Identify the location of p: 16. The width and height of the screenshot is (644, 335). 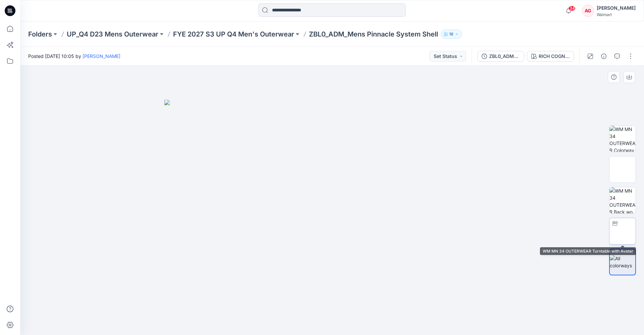
(451, 34).